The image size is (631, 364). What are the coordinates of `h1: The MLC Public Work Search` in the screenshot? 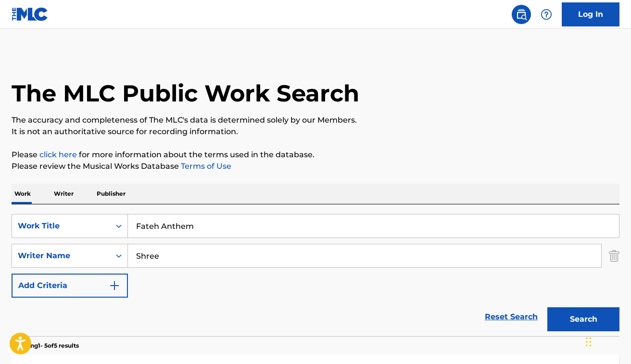 It's located at (185, 93).